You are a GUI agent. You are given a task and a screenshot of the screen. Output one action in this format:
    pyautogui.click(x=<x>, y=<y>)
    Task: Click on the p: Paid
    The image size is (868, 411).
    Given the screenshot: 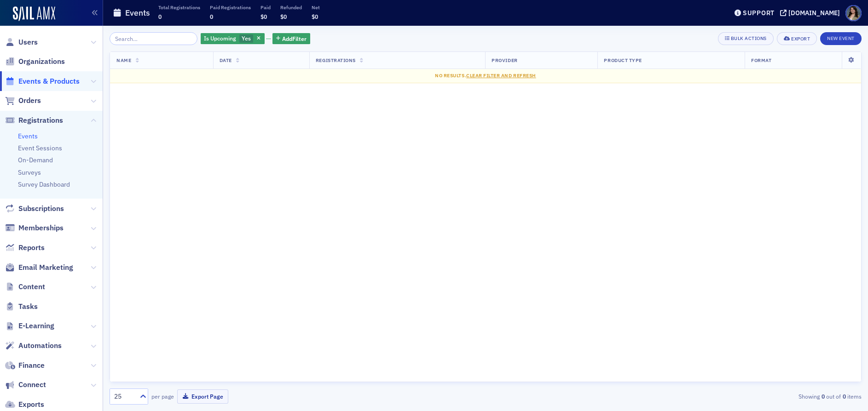 What is the action you would take?
    pyautogui.click(x=265, y=8)
    